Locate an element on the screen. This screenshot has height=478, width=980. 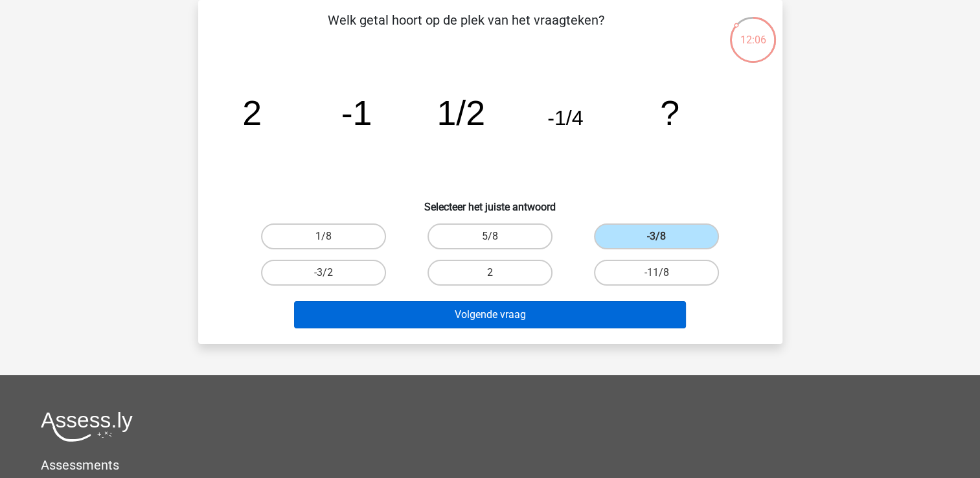
label: -3/8 is located at coordinates (657, 236).